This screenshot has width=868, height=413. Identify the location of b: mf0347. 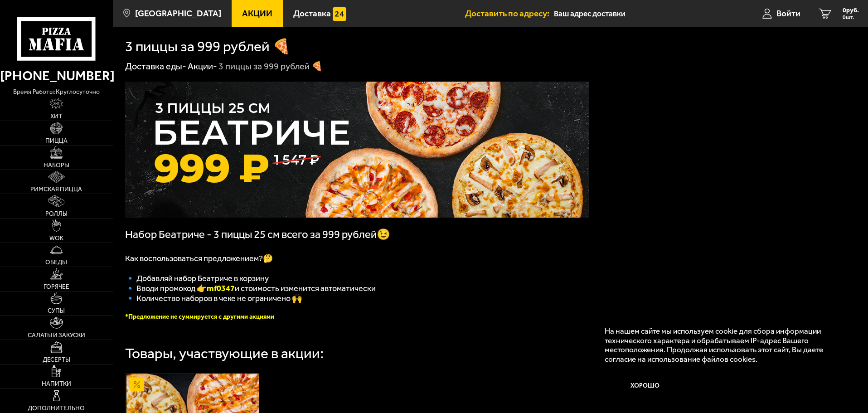
(221, 288).